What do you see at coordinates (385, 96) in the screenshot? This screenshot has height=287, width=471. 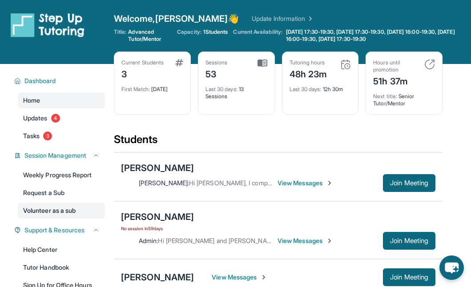 I see `span: Next title :` at bounding box center [385, 96].